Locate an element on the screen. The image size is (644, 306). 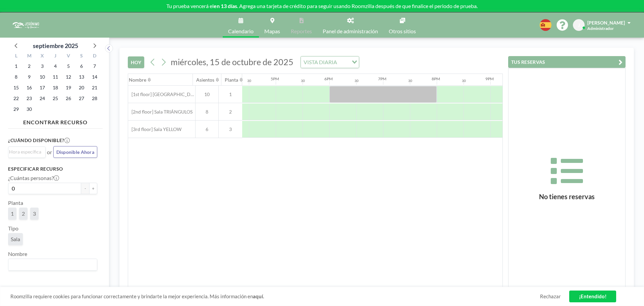
span: or is located at coordinates (49, 152).